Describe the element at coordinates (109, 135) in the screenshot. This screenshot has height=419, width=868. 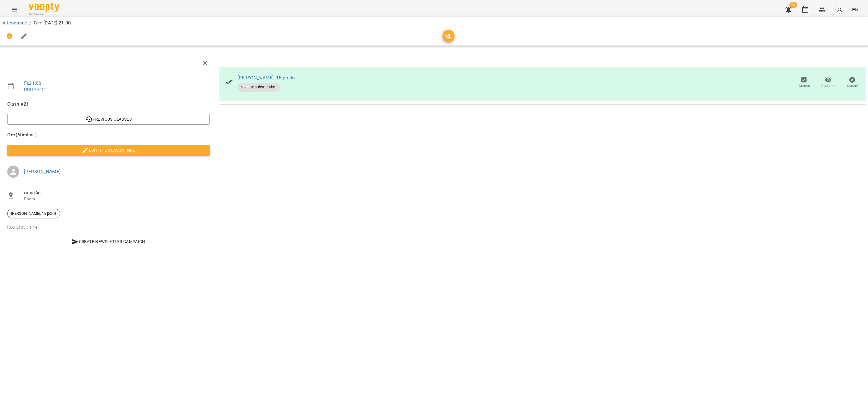
I see `span: С++ ( 60 mins. )` at that location.